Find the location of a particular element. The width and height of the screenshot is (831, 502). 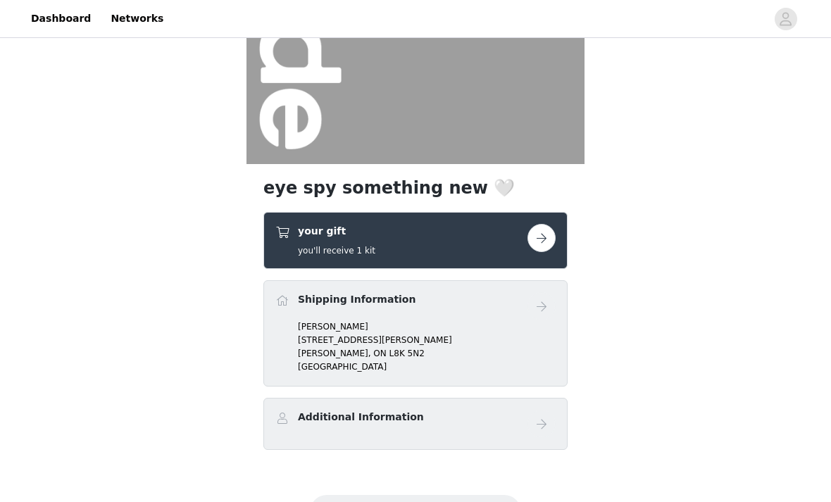

span: ON is located at coordinates (380, 354).